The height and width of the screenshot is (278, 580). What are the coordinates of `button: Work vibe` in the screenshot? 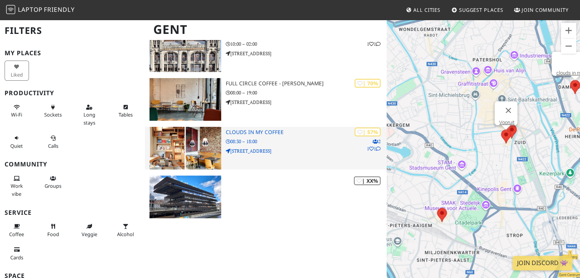 It's located at (17, 186).